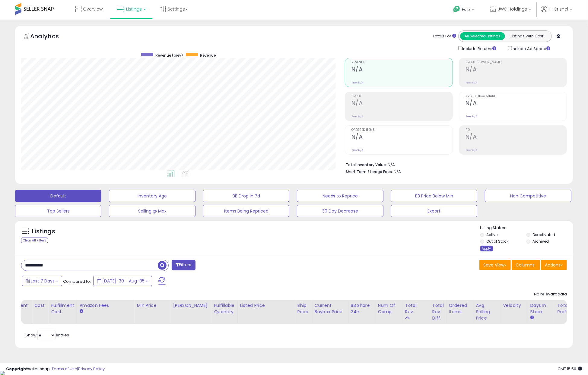 Image resolution: width=588 pixels, height=375 pixels. What do you see at coordinates (525, 265) in the screenshot?
I see `span: Columns` at bounding box center [525, 265].